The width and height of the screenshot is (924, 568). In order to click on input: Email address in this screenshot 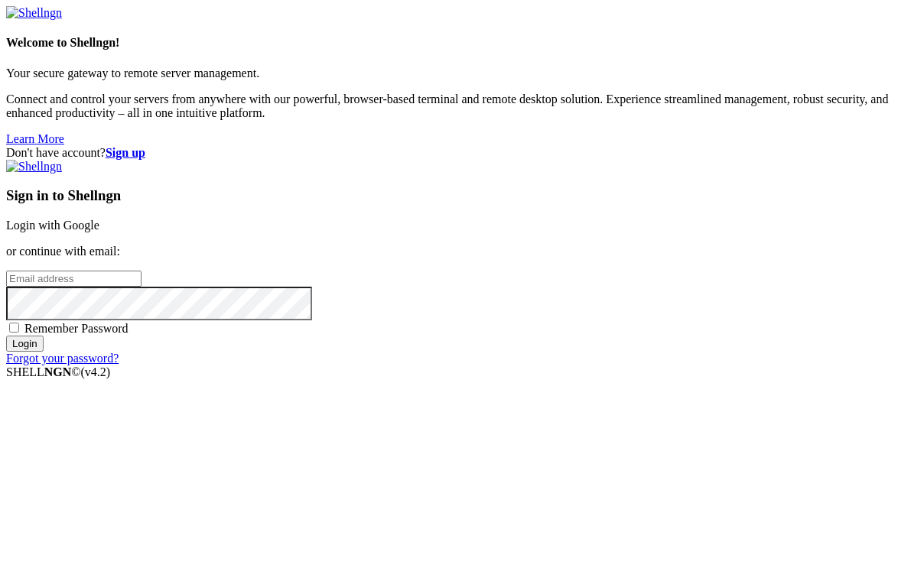, I will do `click(74, 278)`.